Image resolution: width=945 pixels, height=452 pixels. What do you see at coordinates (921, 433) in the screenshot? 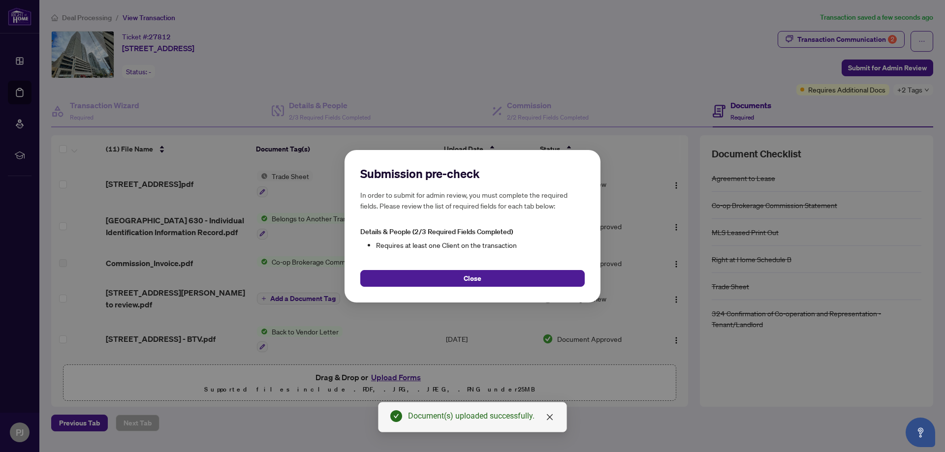
I see `button: Open asap` at bounding box center [921, 433].